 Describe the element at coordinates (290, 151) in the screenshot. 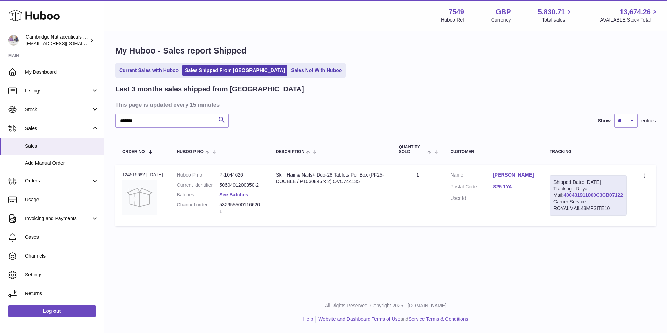

I see `span: Description` at that location.